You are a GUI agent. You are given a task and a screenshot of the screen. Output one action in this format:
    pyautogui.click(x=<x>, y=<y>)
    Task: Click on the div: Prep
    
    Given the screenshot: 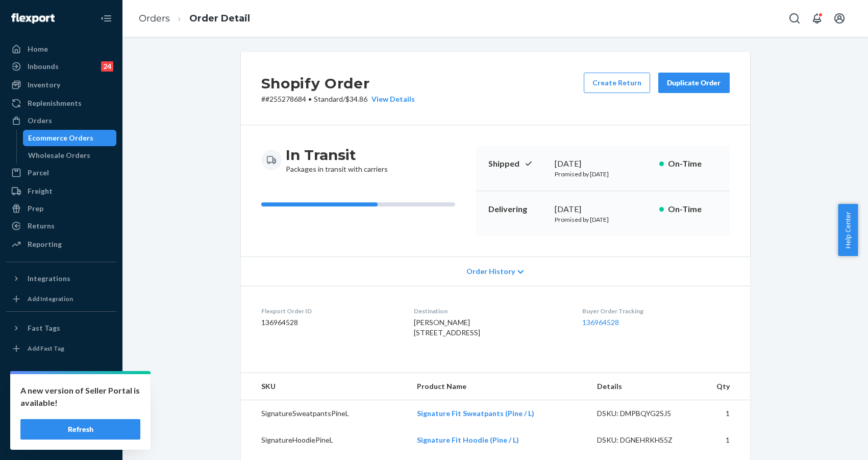 What is the action you would take?
    pyautogui.click(x=35, y=209)
    